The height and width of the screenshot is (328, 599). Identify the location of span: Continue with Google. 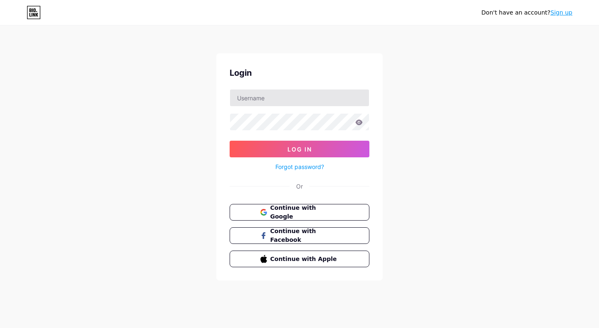
(305, 212).